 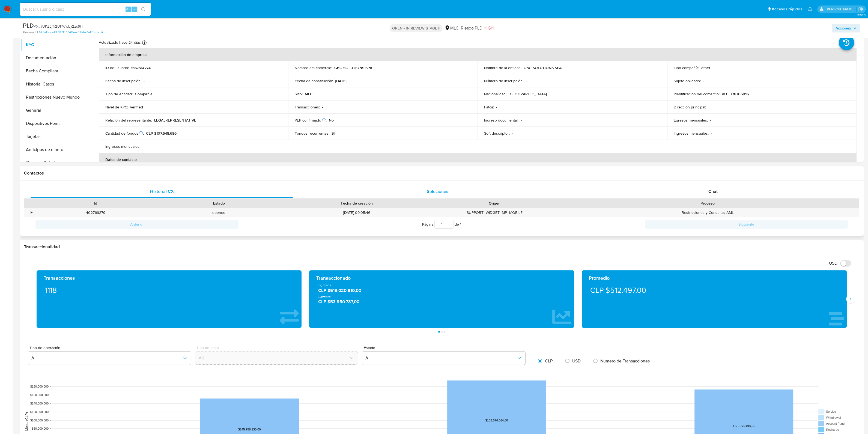 I want to click on div: MLC, so click(x=452, y=28).